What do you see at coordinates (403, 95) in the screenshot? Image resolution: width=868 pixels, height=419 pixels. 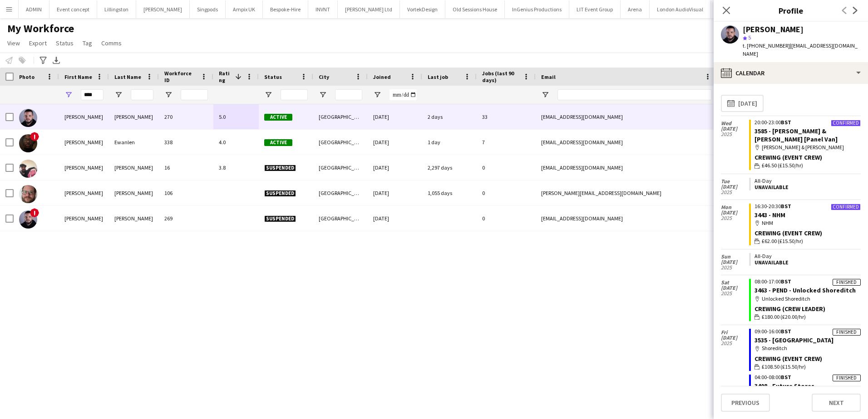 I see `input: Joined Filter Input` at bounding box center [403, 95].